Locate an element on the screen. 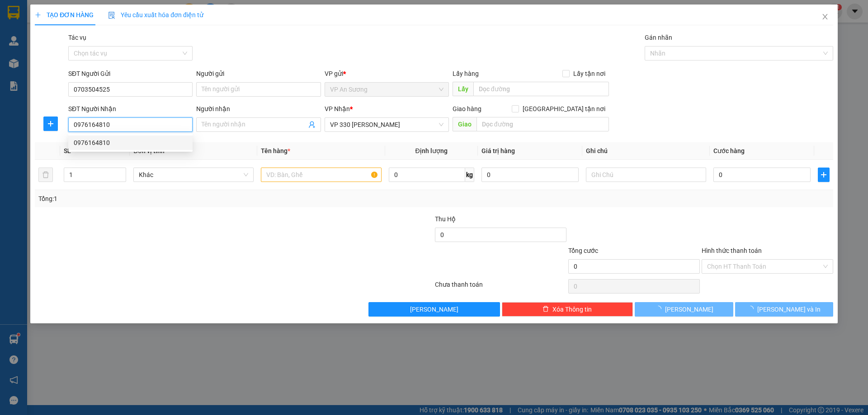 The image size is (868, 415). input: 0 is located at coordinates (530, 175).